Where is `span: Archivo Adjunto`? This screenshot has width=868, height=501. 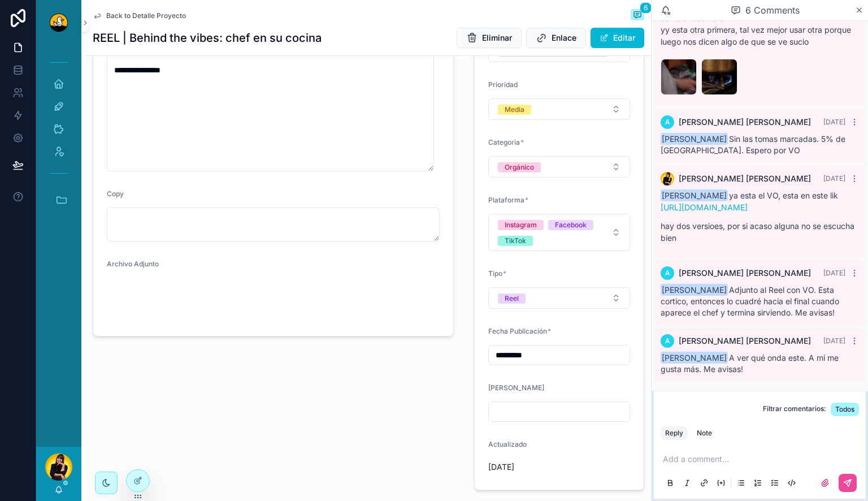
span: Archivo Adjunto is located at coordinates (133, 263).